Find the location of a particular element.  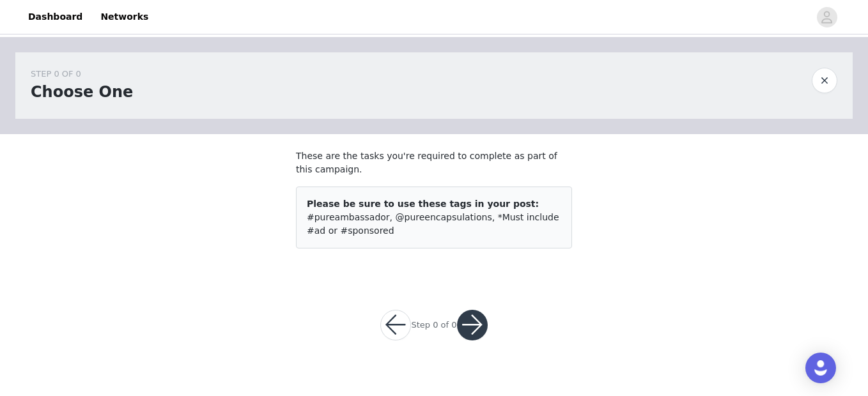

p: These are the tasks you're required to complete as part of this campaign. is located at coordinates (434, 163).